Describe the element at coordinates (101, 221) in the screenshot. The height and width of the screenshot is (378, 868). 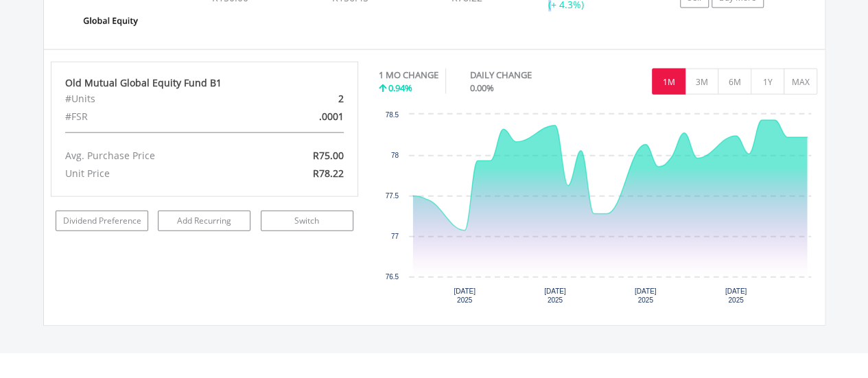
I see `a: Dividend Preference` at that location.